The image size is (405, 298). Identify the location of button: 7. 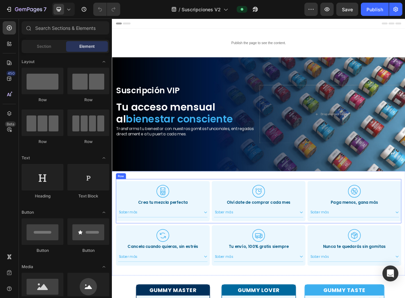
(26, 9).